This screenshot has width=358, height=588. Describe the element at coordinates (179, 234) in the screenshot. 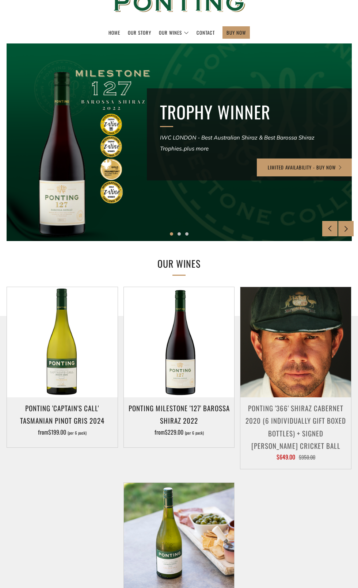

I see `button: 2` at that location.